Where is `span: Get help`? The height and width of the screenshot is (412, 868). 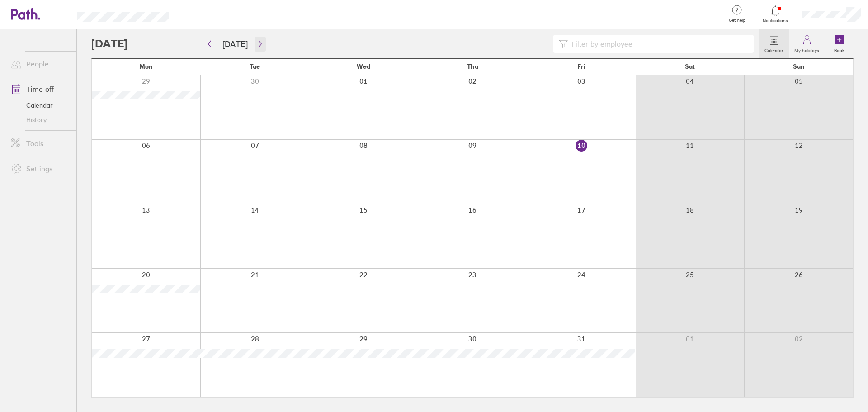
span: Get help is located at coordinates (737, 20).